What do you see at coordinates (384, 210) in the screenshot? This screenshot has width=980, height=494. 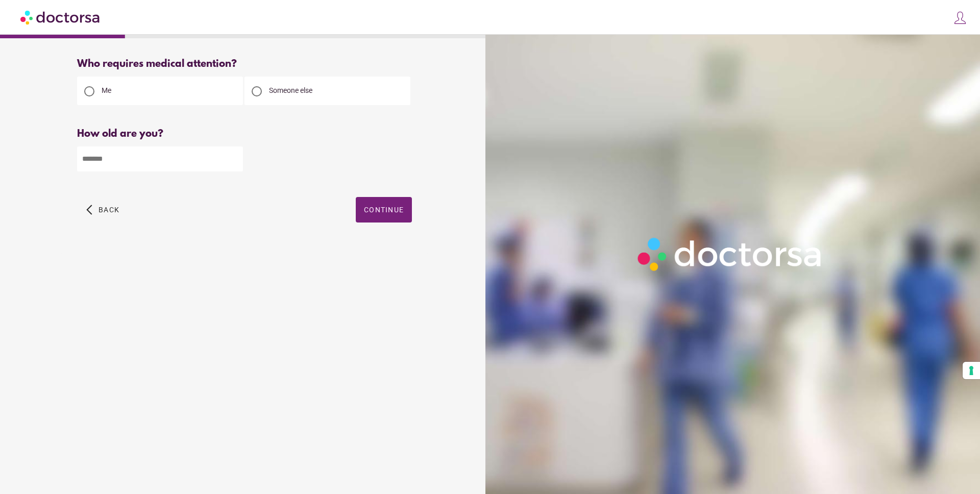 I see `span: Continue` at bounding box center [384, 210].